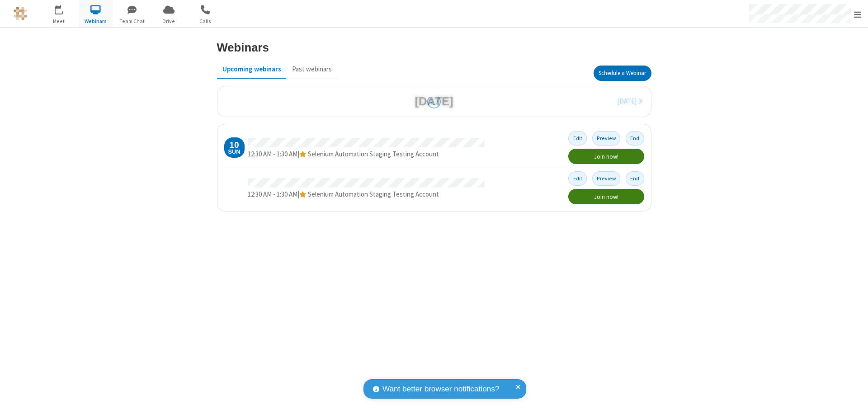 The height and width of the screenshot is (414, 868). What do you see at coordinates (233, 145) in the screenshot?
I see `div: 10` at bounding box center [233, 145].